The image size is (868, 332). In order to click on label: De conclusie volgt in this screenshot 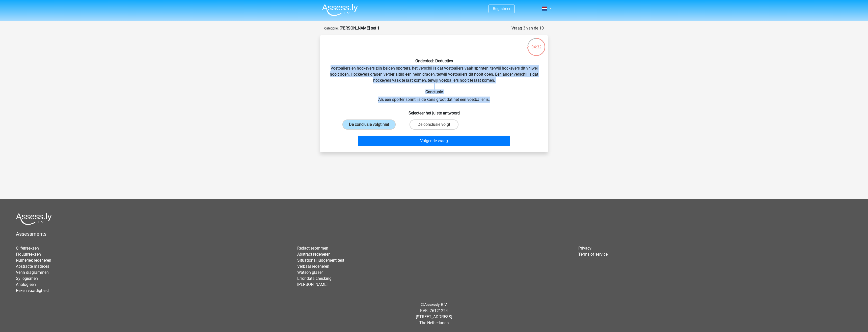, I will do `click(434, 124)`.